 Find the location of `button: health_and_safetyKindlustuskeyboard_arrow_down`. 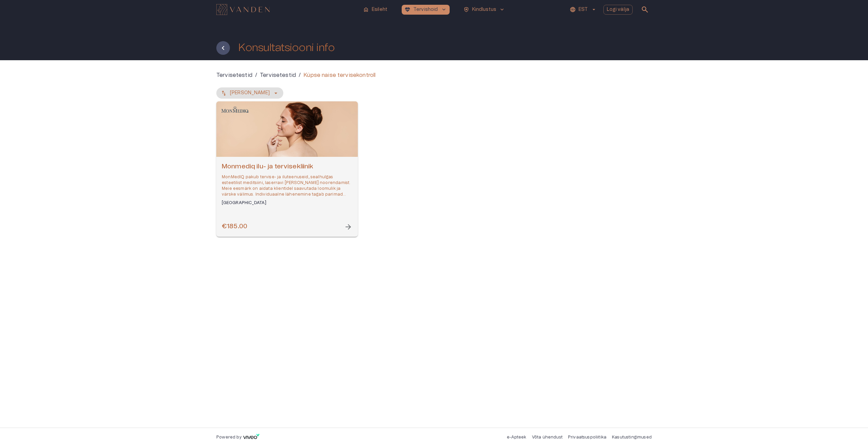

button: health_and_safetyKindlustuskeyboard_arrow_down is located at coordinates (484, 10).